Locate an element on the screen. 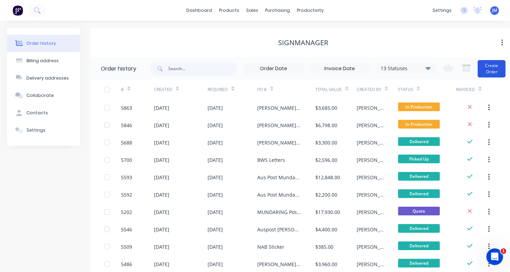  img: Factory is located at coordinates (18, 10).